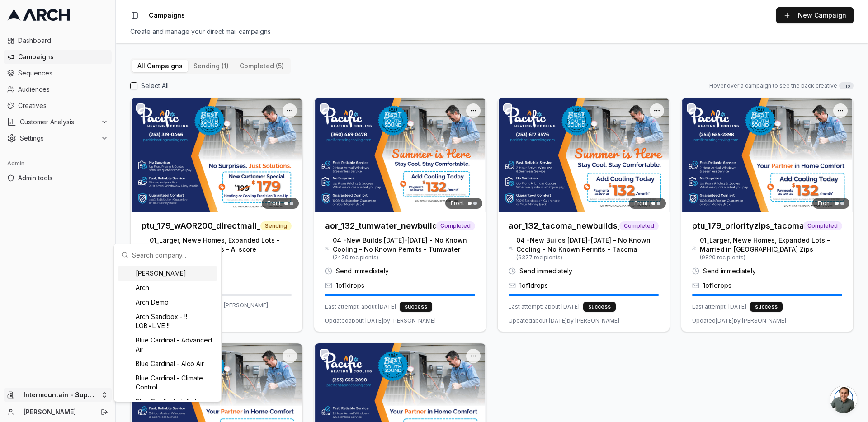  What do you see at coordinates (167, 288) in the screenshot?
I see `div: Arch` at bounding box center [167, 288].